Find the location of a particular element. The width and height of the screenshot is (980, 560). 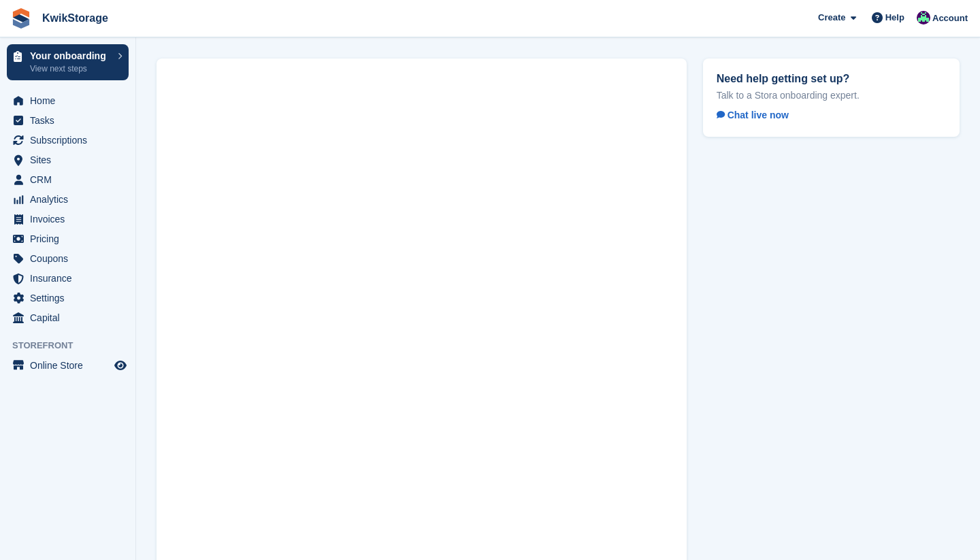

span: Insurance is located at coordinates (71, 279).